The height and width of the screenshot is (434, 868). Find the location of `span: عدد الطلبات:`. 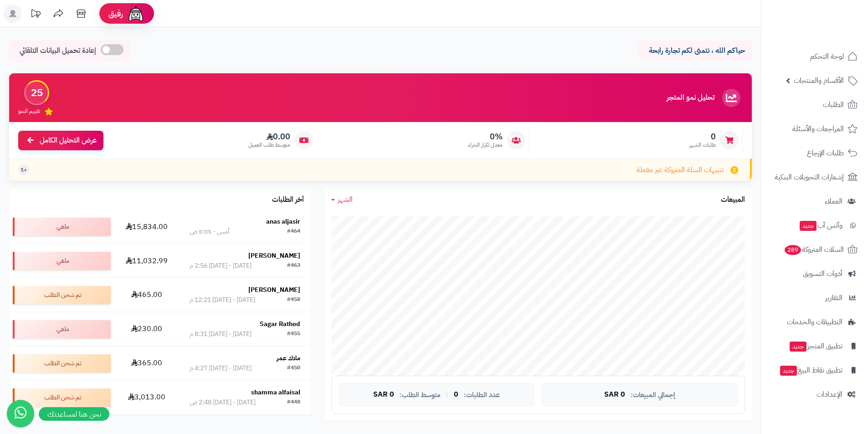

span: عدد الطلبات: is located at coordinates (481, 395).